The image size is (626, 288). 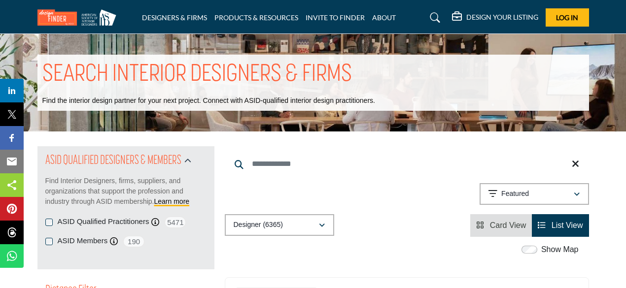 I want to click on h5: DESIGN YOUR LISTING, so click(x=502, y=17).